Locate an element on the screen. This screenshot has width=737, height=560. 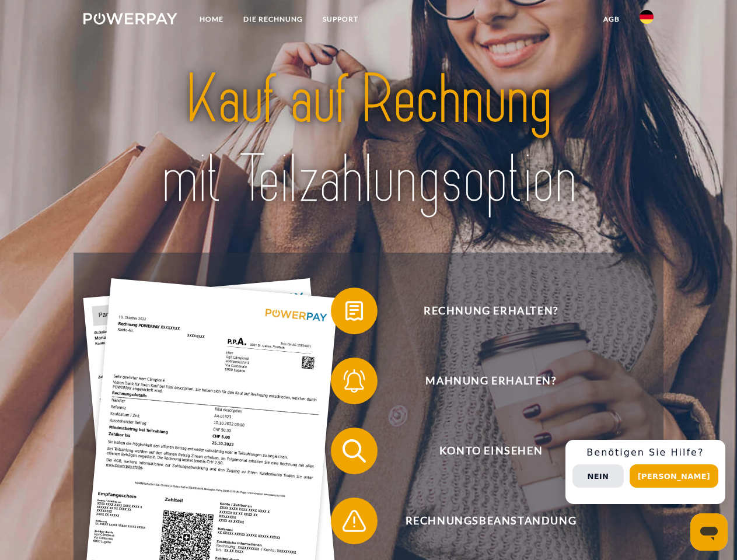
a: DIE RECHNUNG is located at coordinates (273, 19).